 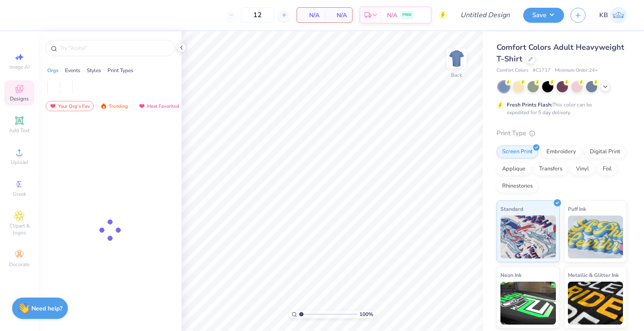 What do you see at coordinates (604, 15) in the screenshot?
I see `span: KB` at bounding box center [604, 15].